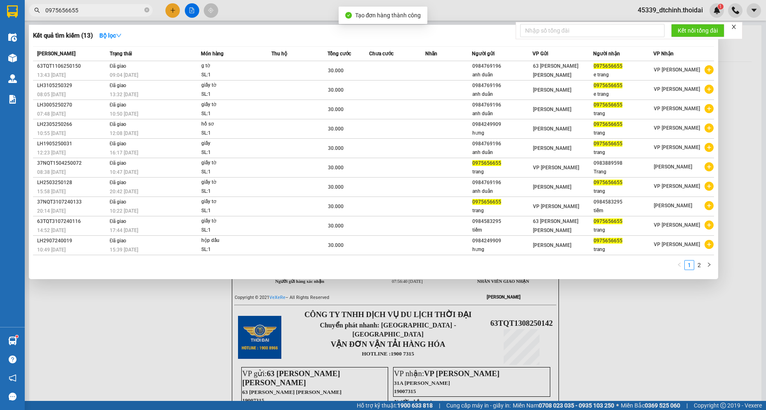  I want to click on span: search, so click(37, 10).